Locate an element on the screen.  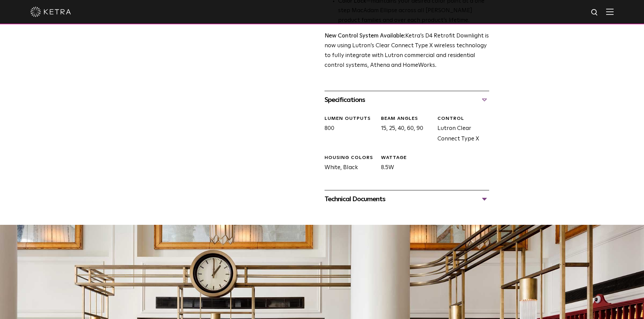
div: Beam Angles is located at coordinates (407, 119).